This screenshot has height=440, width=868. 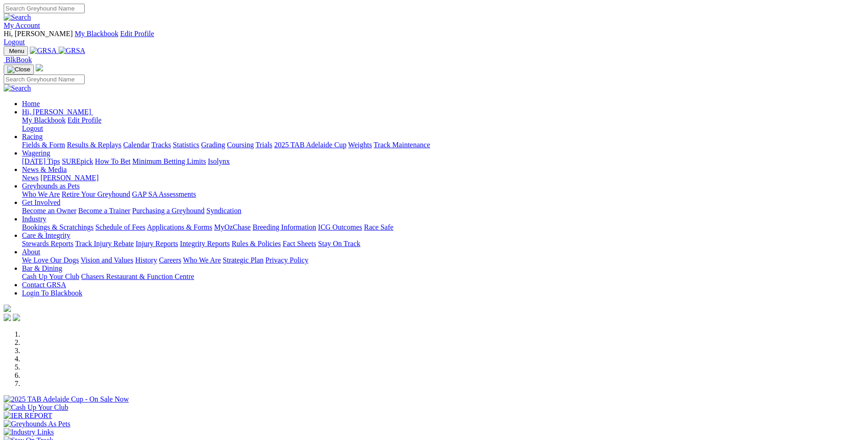 I want to click on a: Purchasing a Greyhound, so click(x=168, y=210).